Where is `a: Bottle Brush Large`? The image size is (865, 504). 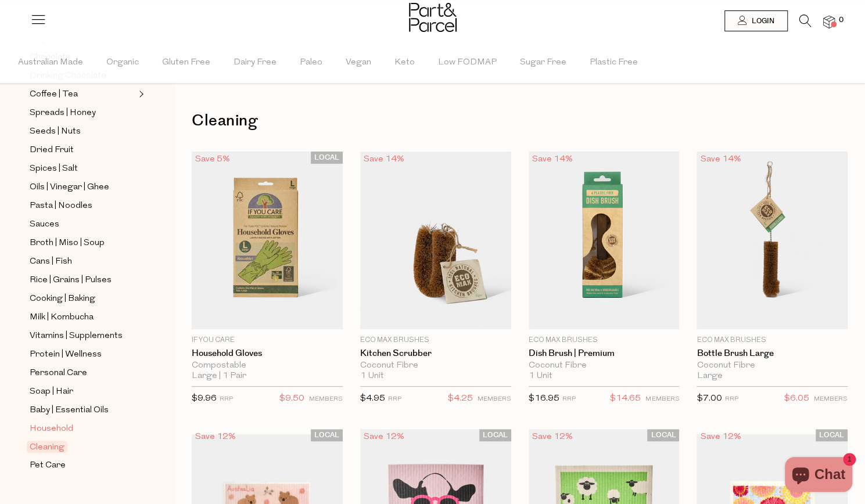
a: Bottle Brush Large is located at coordinates (772, 354).